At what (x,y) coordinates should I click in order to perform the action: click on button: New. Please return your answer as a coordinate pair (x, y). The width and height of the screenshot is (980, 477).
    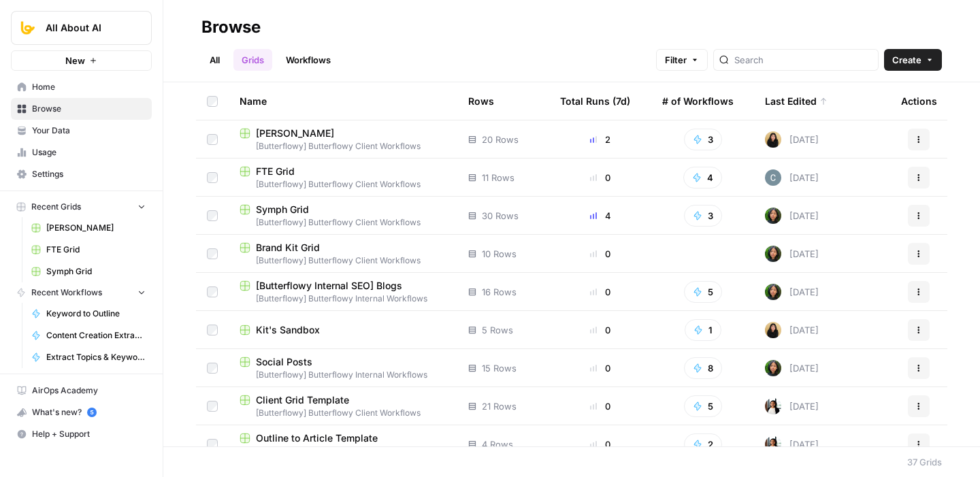
    Looking at the image, I should click on (81, 60).